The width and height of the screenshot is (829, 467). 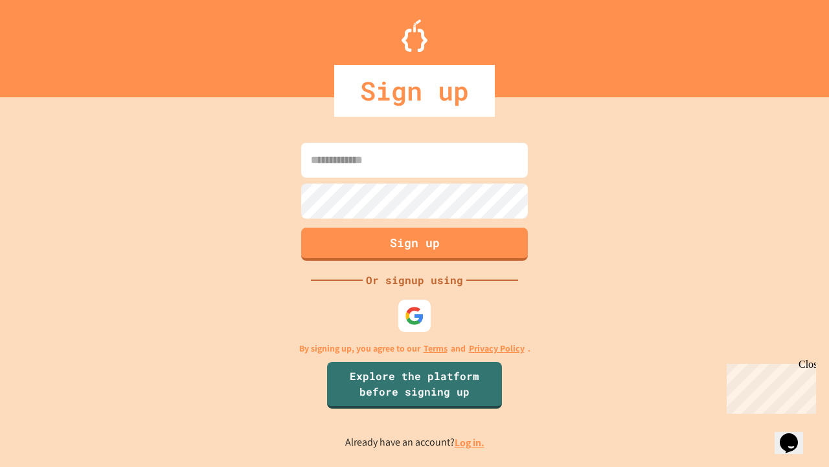 What do you see at coordinates (497, 348) in the screenshot?
I see `a: Privacy Policy` at bounding box center [497, 348].